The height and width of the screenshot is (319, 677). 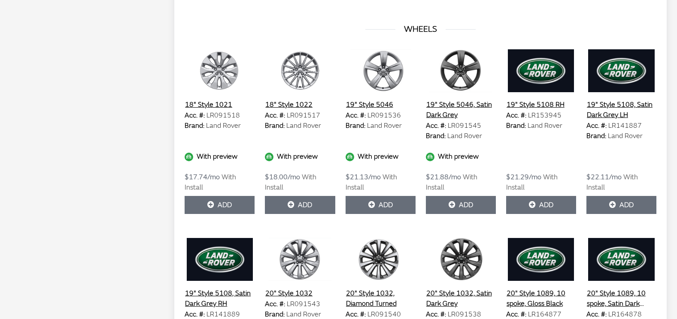 I want to click on span: LR141889, so click(x=223, y=315).